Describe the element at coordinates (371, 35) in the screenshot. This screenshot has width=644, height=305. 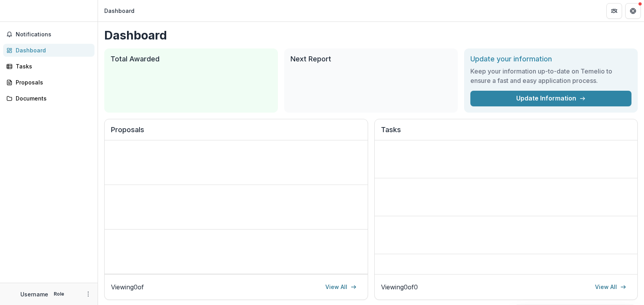
I see `h1: Dashboard` at that location.